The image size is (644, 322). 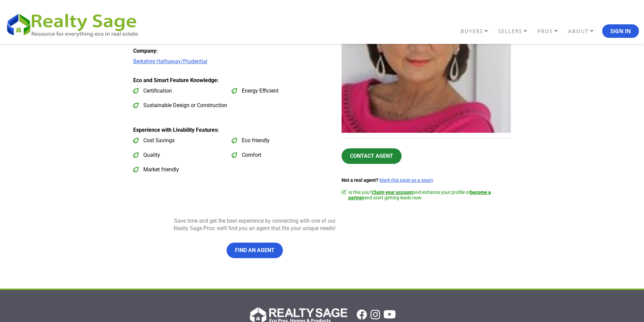 What do you see at coordinates (279, 140) in the screenshot?
I see `label: Eco friendly` at bounding box center [279, 140].